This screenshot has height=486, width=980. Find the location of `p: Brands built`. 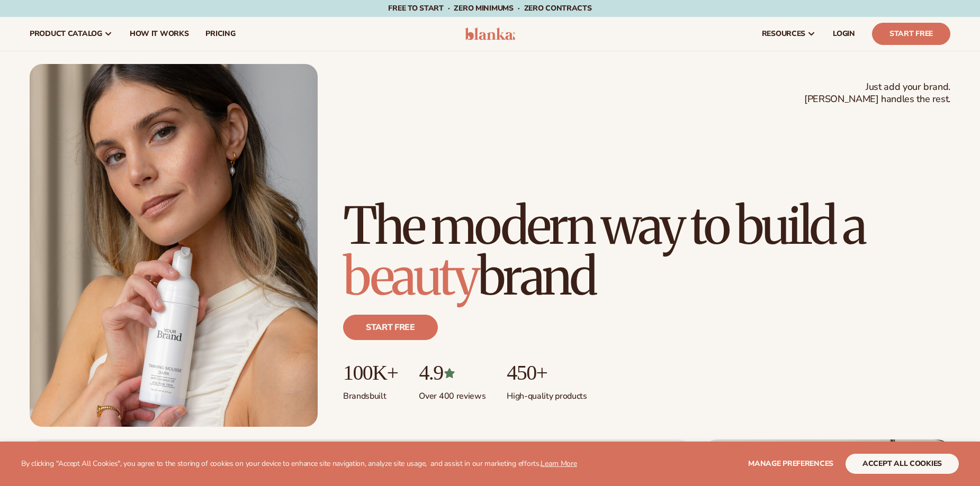

p: Brands built is located at coordinates (370, 393).